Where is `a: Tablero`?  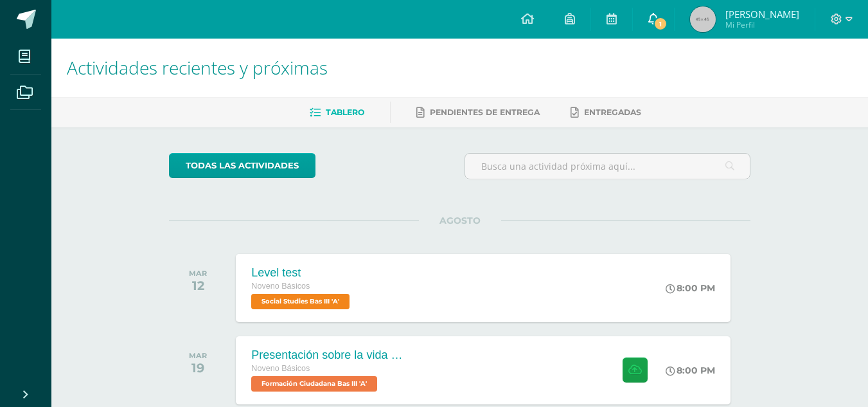
a: Tablero is located at coordinates (337, 113).